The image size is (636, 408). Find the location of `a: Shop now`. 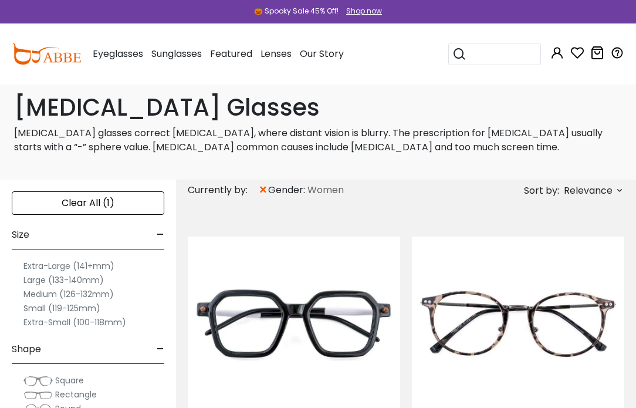

a: Shop now is located at coordinates (361, 11).